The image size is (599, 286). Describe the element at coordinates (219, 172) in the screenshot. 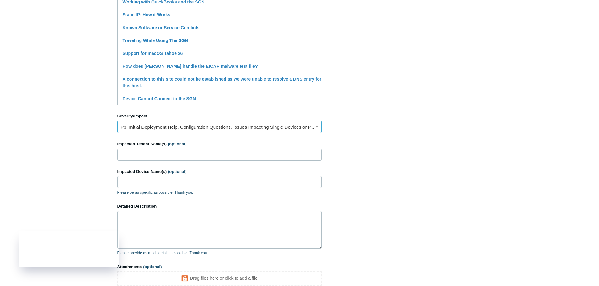

I see `label: Impacted Device Name(s)` at that location.